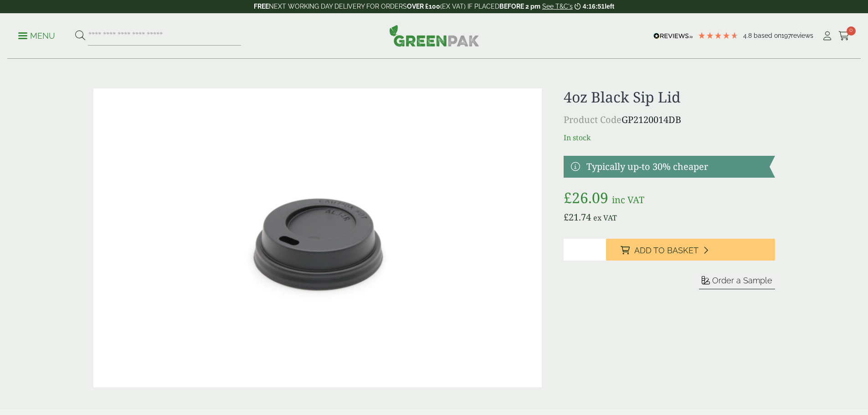 The height and width of the screenshot is (415, 868). What do you see at coordinates (318, 238) in the screenshot?
I see `img: 4oz Black Slip Lid` at bounding box center [318, 238].